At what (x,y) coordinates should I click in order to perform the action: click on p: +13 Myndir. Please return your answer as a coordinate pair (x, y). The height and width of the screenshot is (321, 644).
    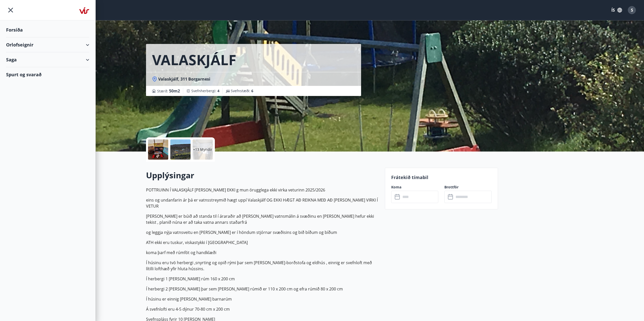
    Looking at the image, I should click on (202, 150).